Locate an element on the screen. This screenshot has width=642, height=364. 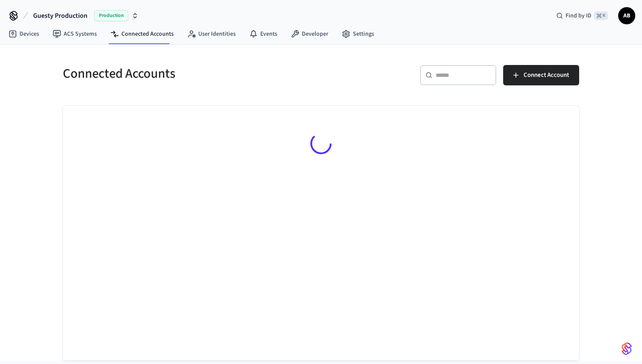
button: AB is located at coordinates (627, 15).